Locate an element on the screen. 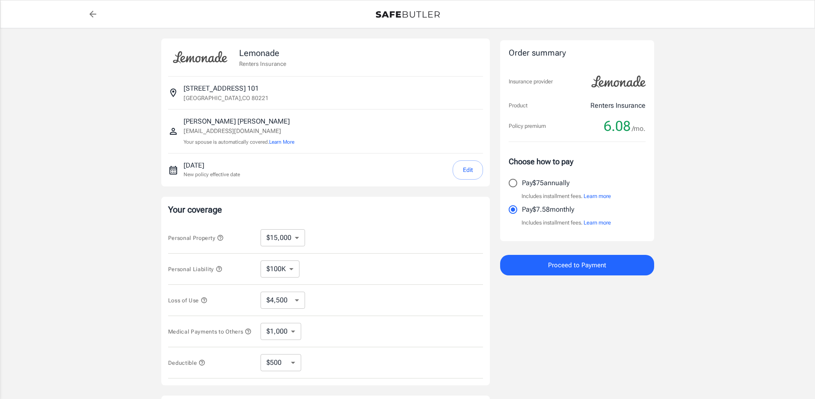 This screenshot has width=815, height=399. button: Personal Liability is located at coordinates (195, 269).